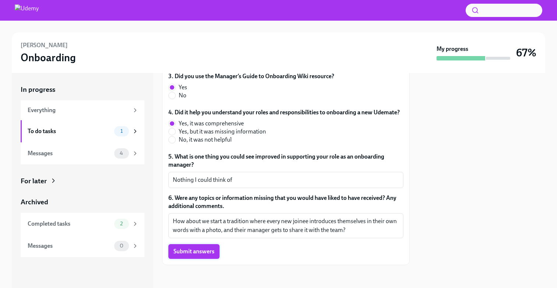 This screenshot has width=557, height=288. I want to click on span: 0, so click(121, 245).